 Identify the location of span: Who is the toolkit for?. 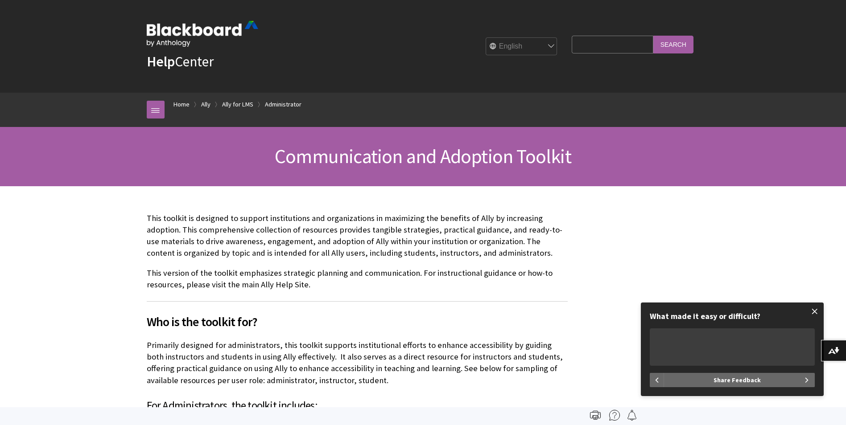
(357, 322).